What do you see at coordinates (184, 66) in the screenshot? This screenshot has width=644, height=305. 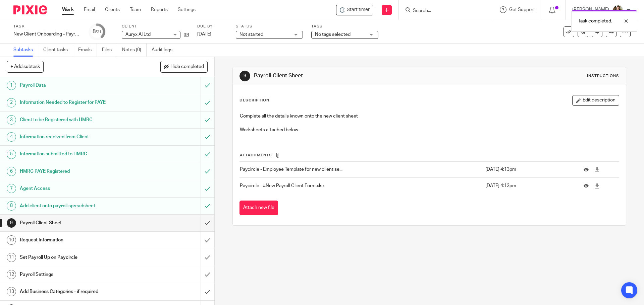 I see `button: Hide completed` at bounding box center [184, 66].